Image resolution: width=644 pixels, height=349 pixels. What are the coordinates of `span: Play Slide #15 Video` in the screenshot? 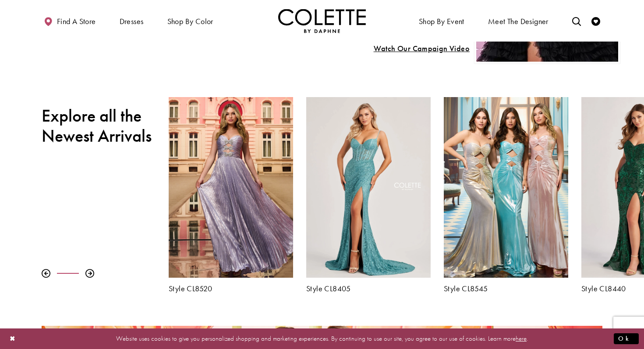 It's located at (422, 48).